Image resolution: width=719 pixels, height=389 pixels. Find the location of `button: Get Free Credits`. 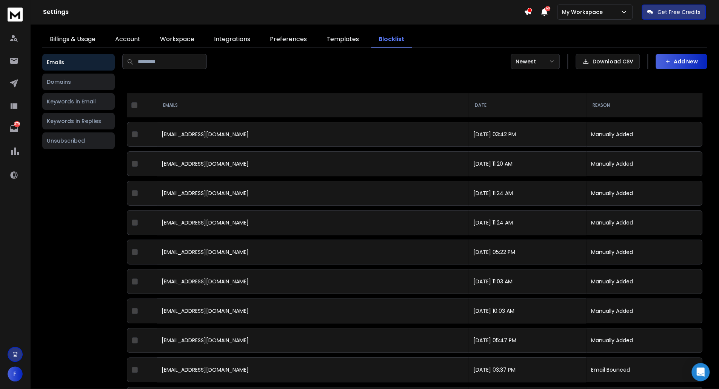

button: Get Free Credits is located at coordinates (674, 12).